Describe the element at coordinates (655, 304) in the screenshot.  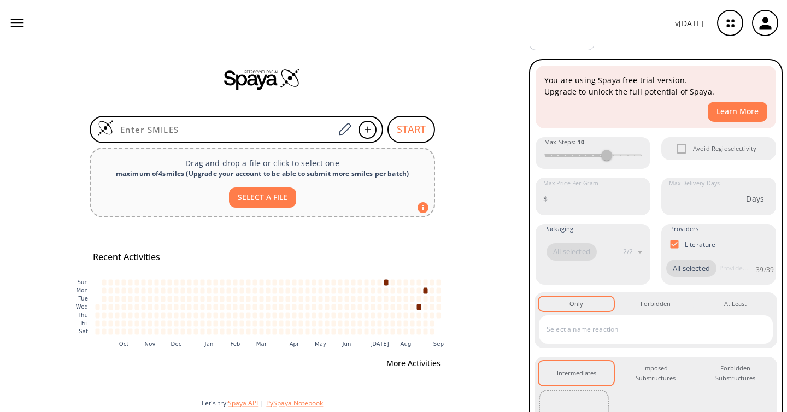
I see `button: Forbidden` at that location.